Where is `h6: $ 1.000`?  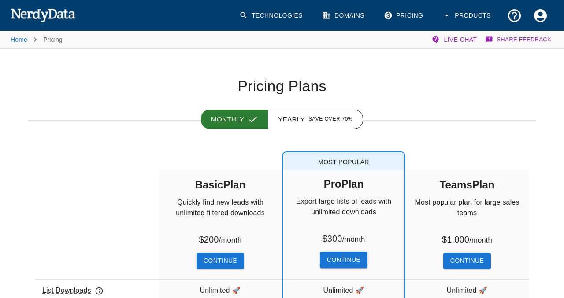
h6: $ 1.000 is located at coordinates (467, 239).